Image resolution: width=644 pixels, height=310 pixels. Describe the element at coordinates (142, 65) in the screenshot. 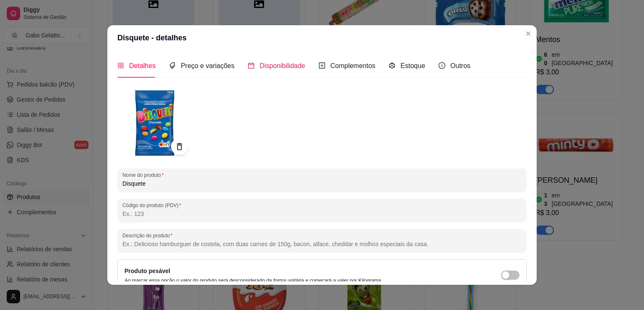

I see `span: Detalhes` at that location.